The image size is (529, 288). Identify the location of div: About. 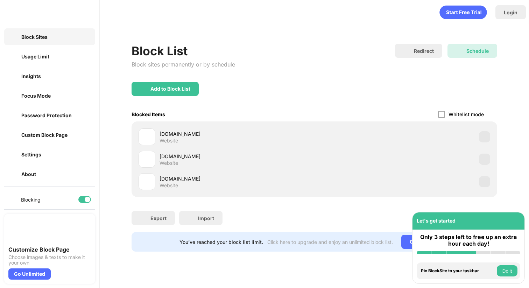
(29, 174).